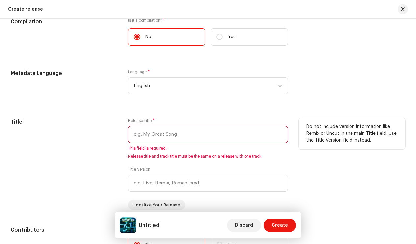 Image resolution: width=416 pixels, height=244 pixels. What do you see at coordinates (128, 225) in the screenshot?
I see `img: 5dfef0e3-f2a1-4511-b8f5-483cf327161f` at bounding box center [128, 225].